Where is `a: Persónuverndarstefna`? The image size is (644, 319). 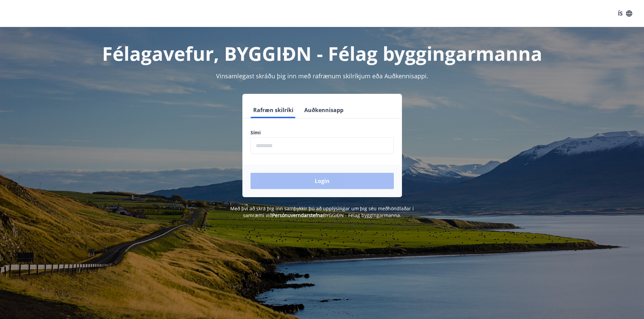 a: Persónuverndarstefna is located at coordinates (297, 215).